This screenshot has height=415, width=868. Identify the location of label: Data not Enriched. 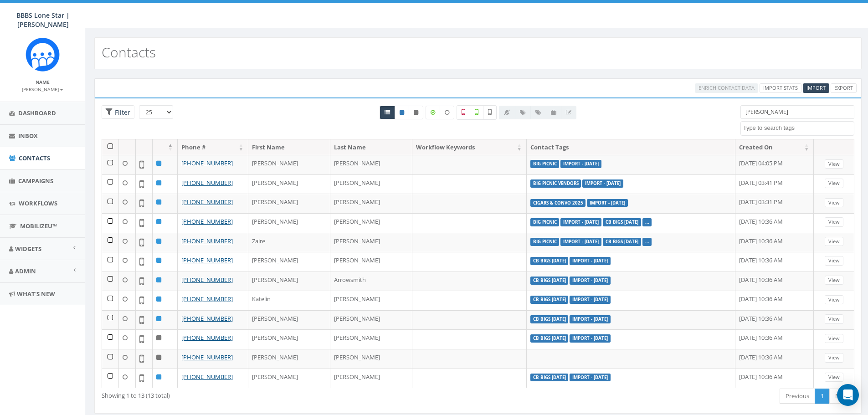
(447, 113).